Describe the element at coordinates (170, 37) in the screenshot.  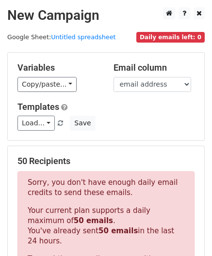
I see `span: Daily emails left: 0` at that location.